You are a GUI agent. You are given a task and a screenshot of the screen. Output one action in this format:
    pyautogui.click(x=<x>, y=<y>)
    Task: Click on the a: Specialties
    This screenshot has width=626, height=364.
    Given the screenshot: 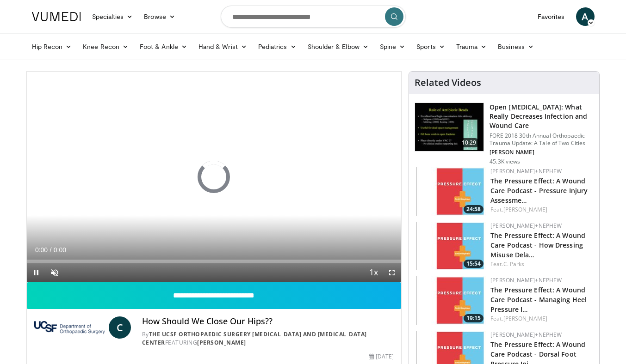 What is the action you would take?
    pyautogui.click(x=112, y=17)
    